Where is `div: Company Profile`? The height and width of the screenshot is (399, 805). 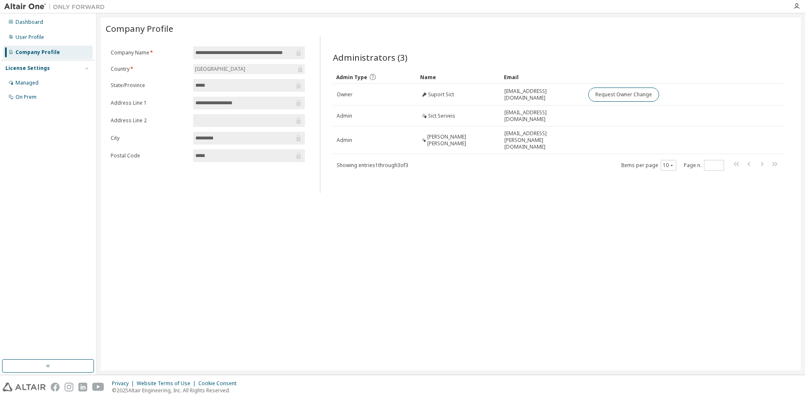 div: Company Profile is located at coordinates (38, 52).